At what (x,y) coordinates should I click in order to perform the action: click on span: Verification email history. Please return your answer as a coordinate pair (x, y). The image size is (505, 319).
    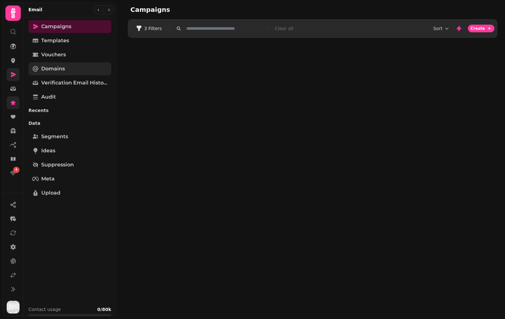
    Looking at the image, I should click on (74, 83).